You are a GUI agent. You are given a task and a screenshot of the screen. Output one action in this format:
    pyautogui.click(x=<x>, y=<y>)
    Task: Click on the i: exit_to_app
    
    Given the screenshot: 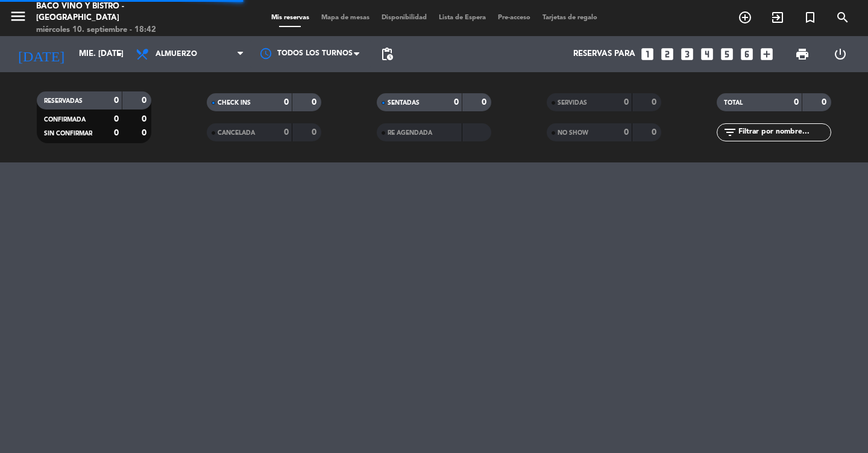 What is the action you would take?
    pyautogui.click(x=778, y=18)
    